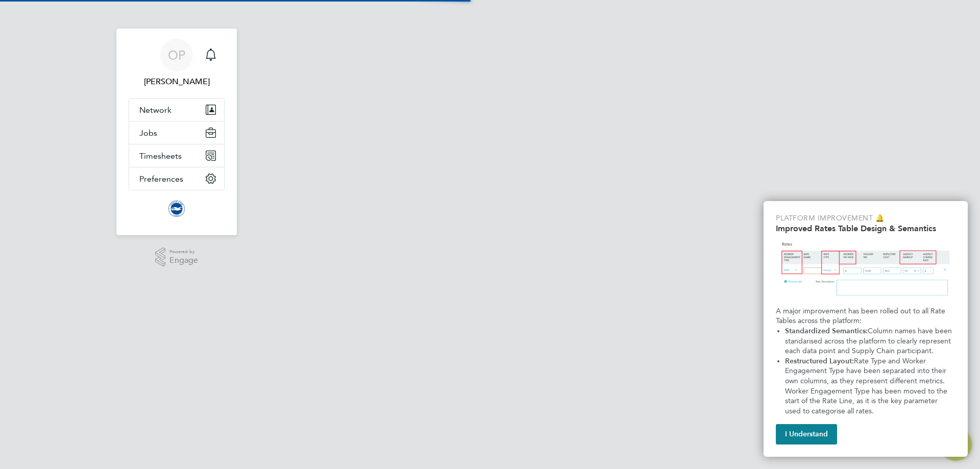 The height and width of the screenshot is (469, 980). I want to click on p: A major improvement has been rolled out to all Rate Tables across the platform:, so click(866, 316).